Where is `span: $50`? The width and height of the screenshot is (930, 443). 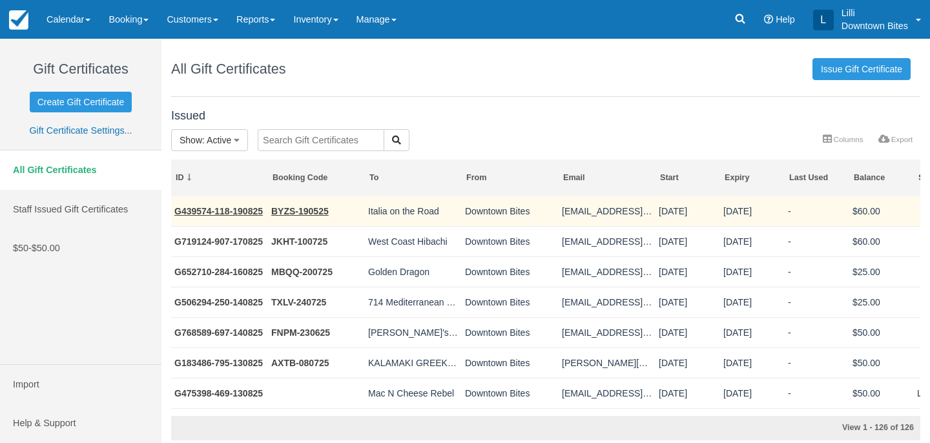 span: $50 is located at coordinates (21, 248).